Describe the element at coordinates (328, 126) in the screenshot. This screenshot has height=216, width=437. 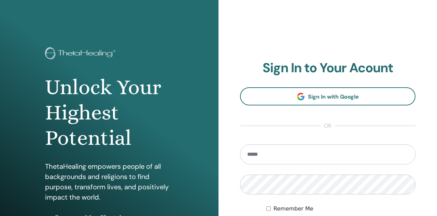
I see `span: or` at that location.